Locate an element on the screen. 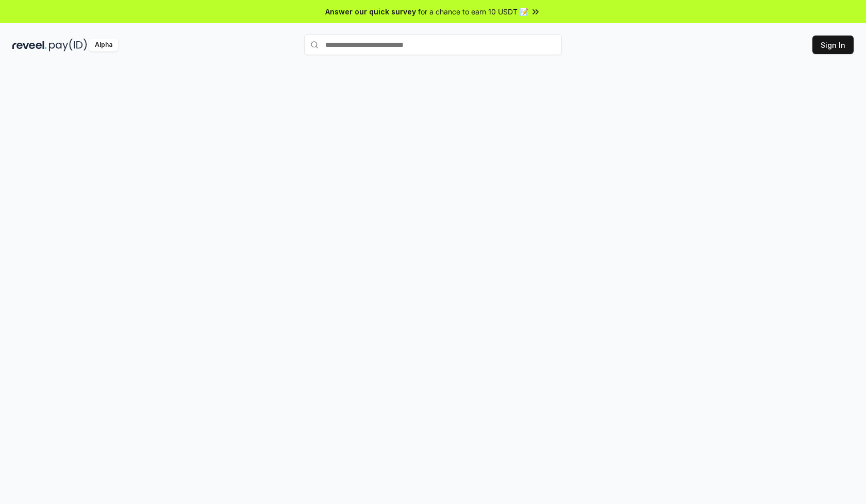 Image resolution: width=866 pixels, height=504 pixels. div: Alpha is located at coordinates (104, 45).